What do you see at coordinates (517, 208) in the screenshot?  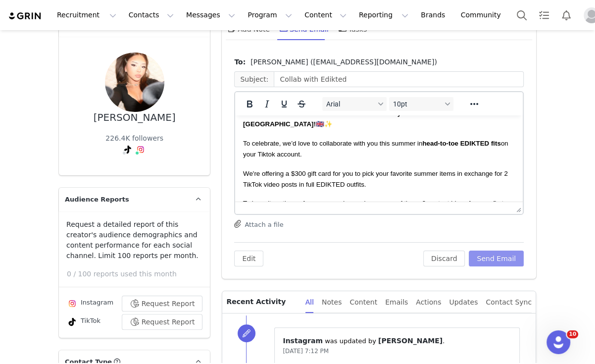 I see `div: Press the Up and Down arrow keys to resize the editor.` at bounding box center [517, 208].